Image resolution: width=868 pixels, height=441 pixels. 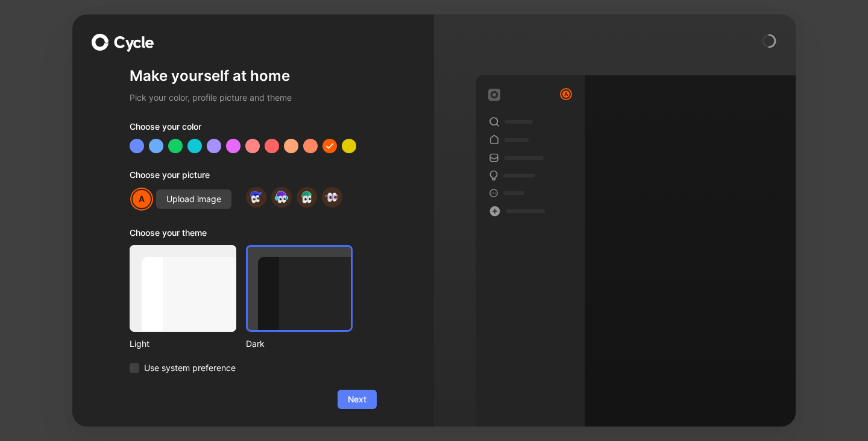 I want to click on h1: Make yourself at home, so click(x=253, y=76).